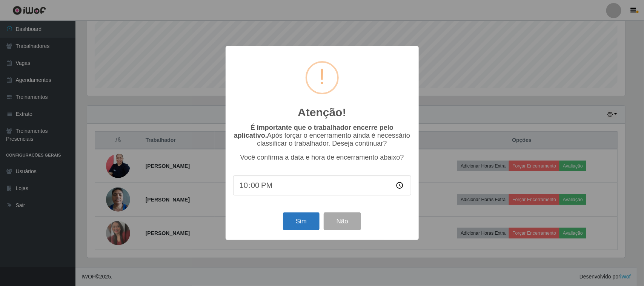  I want to click on b: É importante que o trabalhador encerre pelo aplicativo., so click(314, 131).